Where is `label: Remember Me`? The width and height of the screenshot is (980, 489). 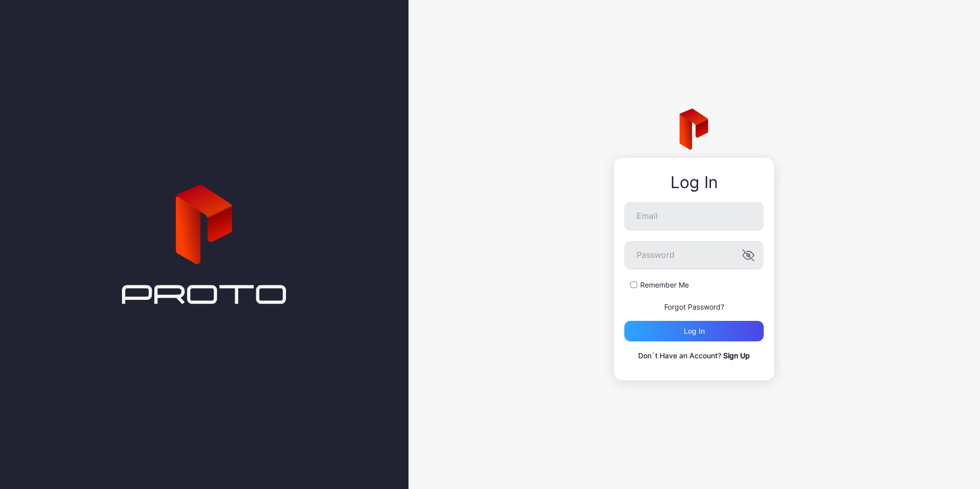 label: Remember Me is located at coordinates (665, 285).